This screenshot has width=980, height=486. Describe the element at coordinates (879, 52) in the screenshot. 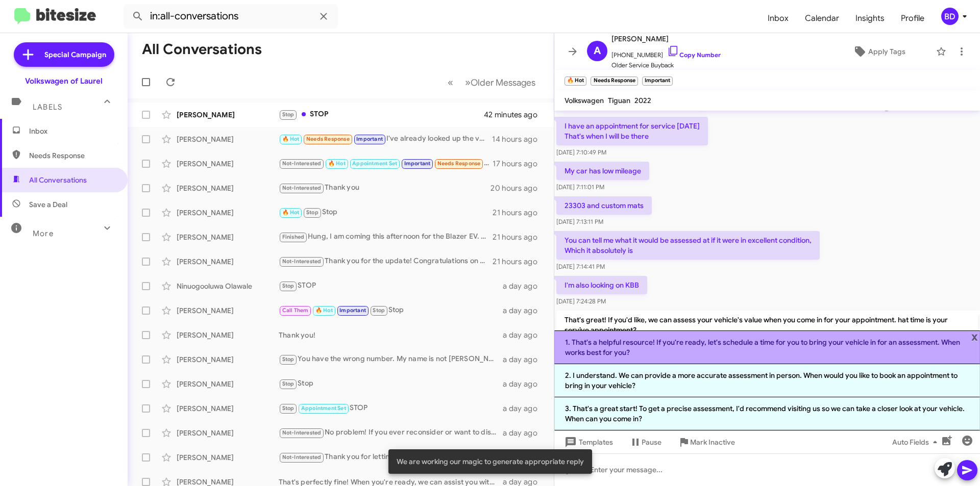

I see `button: Apply Tags` at that location.